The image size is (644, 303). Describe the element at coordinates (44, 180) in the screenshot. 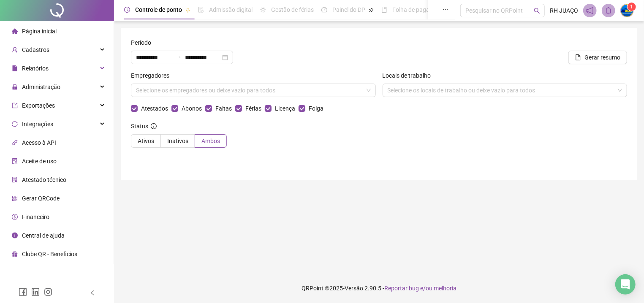

I see `span: Atestado técnico` at that location.